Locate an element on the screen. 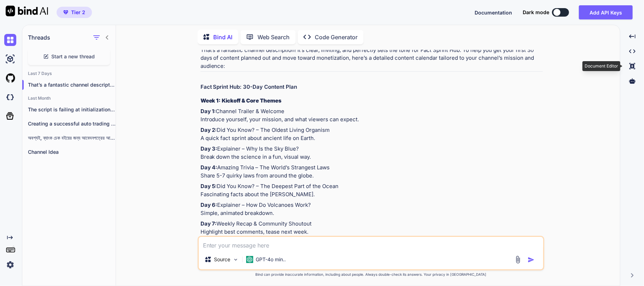  strong: Day 6: is located at coordinates (209, 204).